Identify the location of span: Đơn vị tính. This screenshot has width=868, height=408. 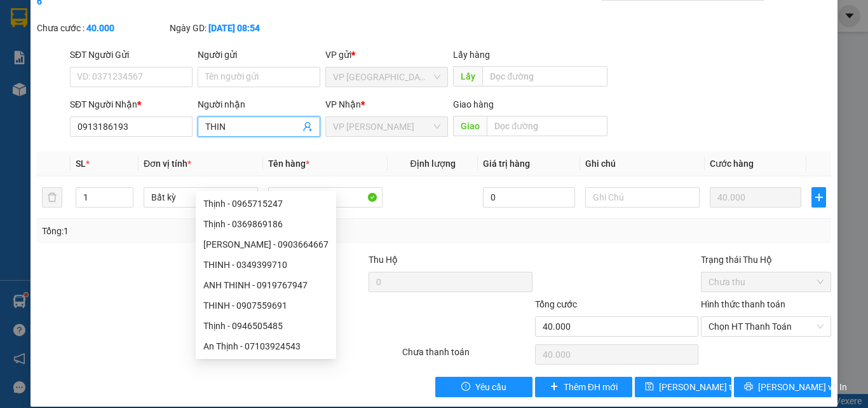
(167, 164).